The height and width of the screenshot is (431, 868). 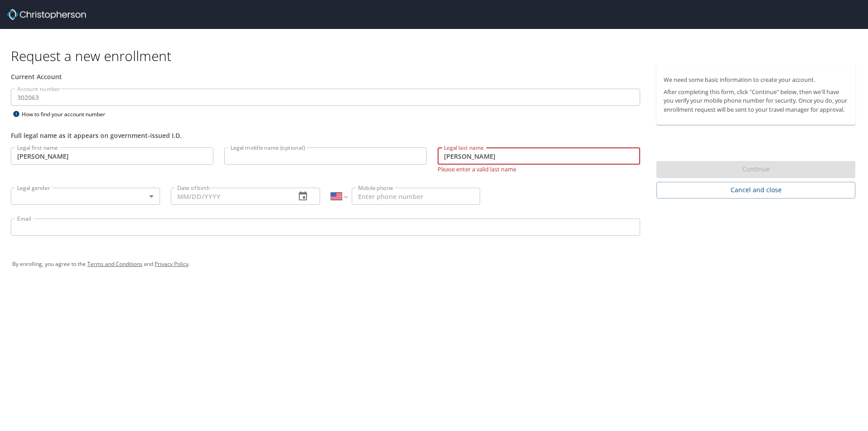 I want to click on h1: Request a new enrollment, so click(x=437, y=56).